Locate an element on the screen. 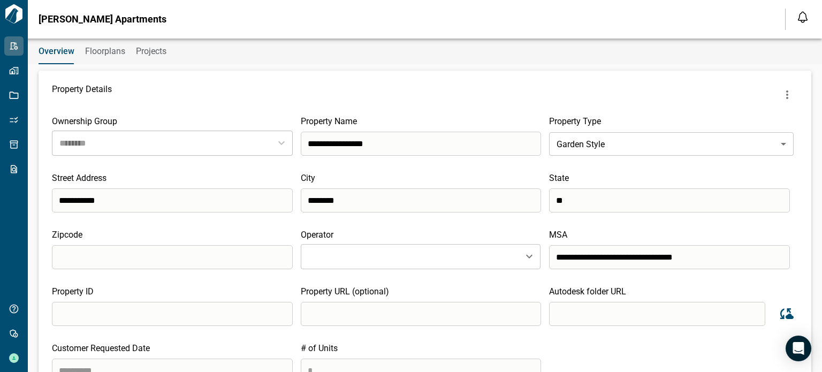 The image size is (822, 372). span: City is located at coordinates (308, 178).